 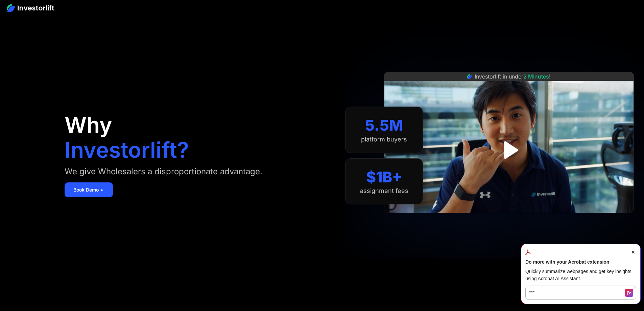 I want to click on a: Book Demo ➢, so click(x=88, y=190).